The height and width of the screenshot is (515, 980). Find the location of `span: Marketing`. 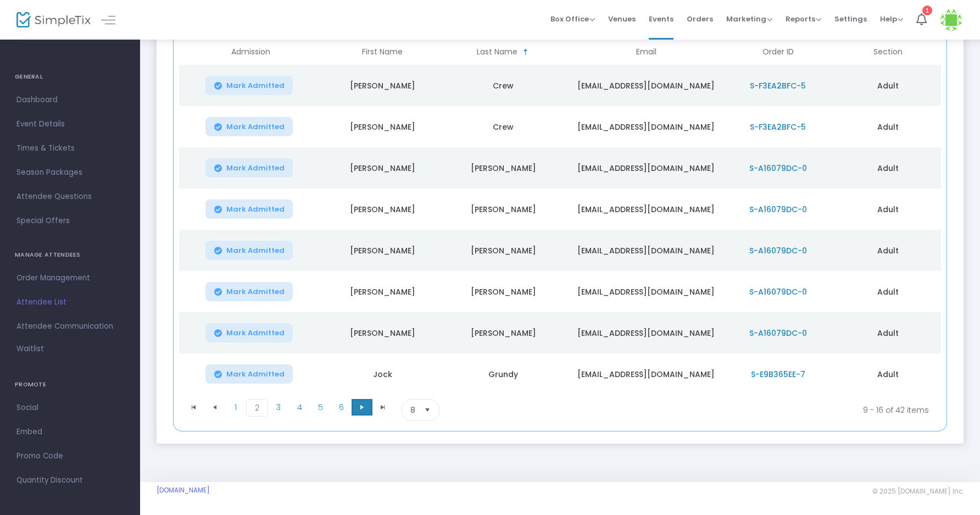

span: Marketing is located at coordinates (750, 19).